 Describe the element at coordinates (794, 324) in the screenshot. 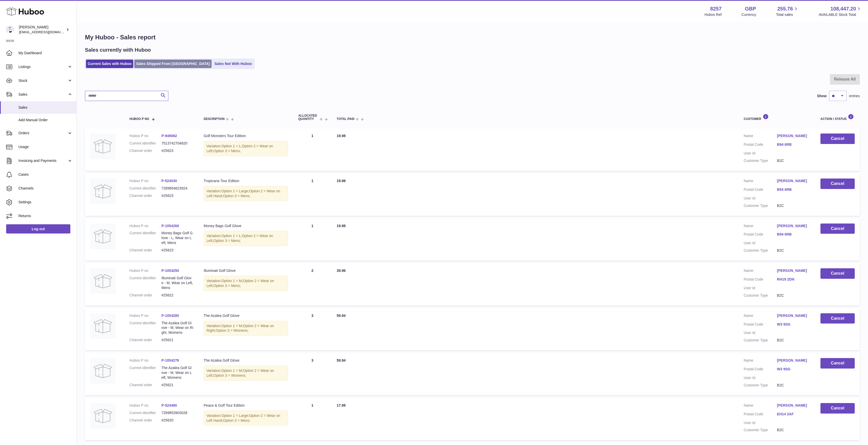

I see `a: W3 9SG` at that location.